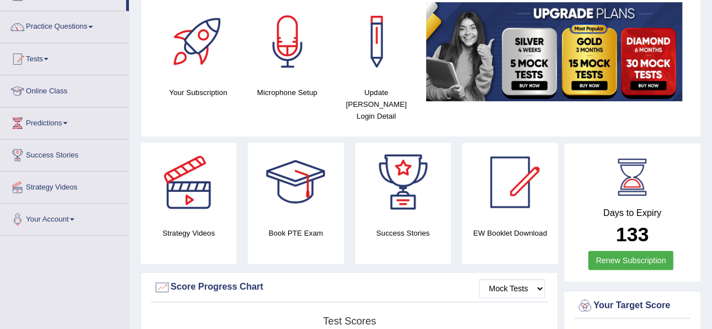 This screenshot has height=329, width=712. Describe the element at coordinates (510, 233) in the screenshot. I see `h4: EW Booklet Download` at that location.